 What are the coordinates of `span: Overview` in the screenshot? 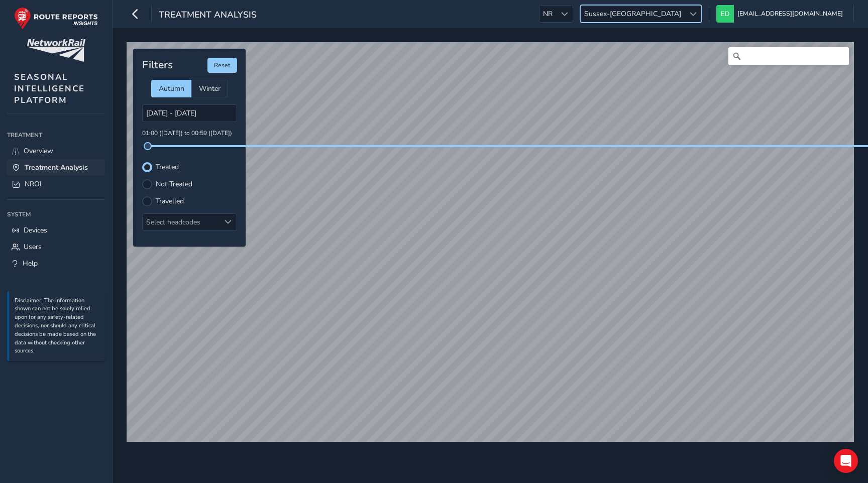 It's located at (38, 150).